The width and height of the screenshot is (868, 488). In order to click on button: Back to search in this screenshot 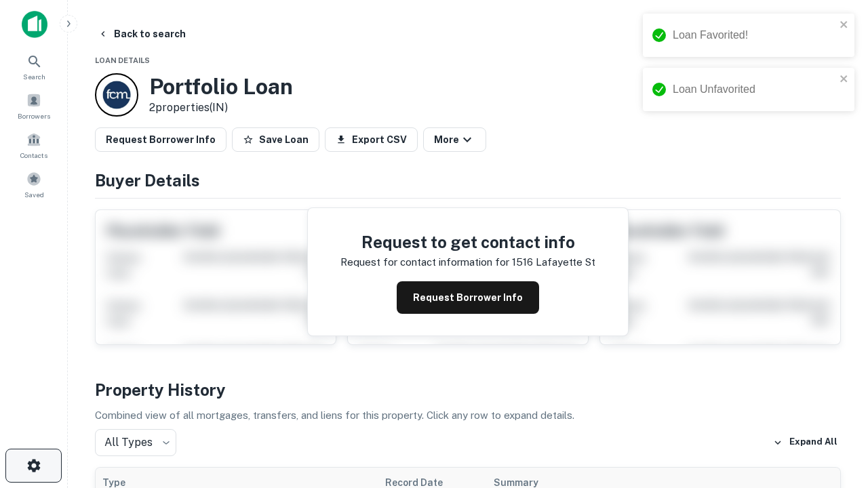, I will do `click(142, 34)`.